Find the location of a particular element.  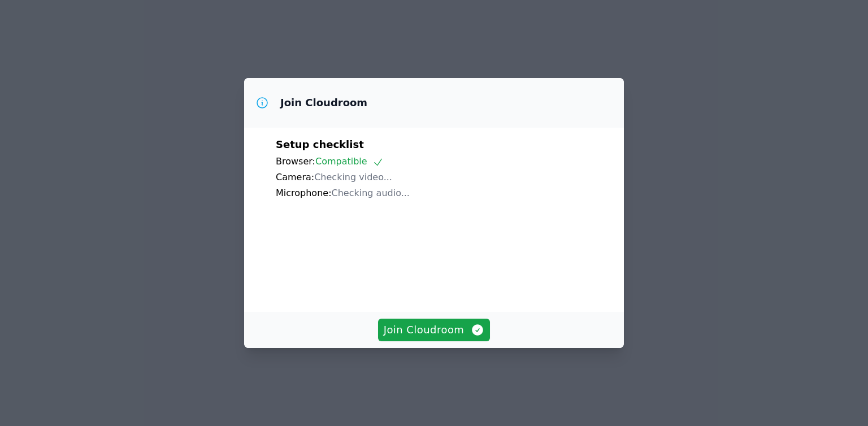

span: Checking video... is located at coordinates (353, 177).